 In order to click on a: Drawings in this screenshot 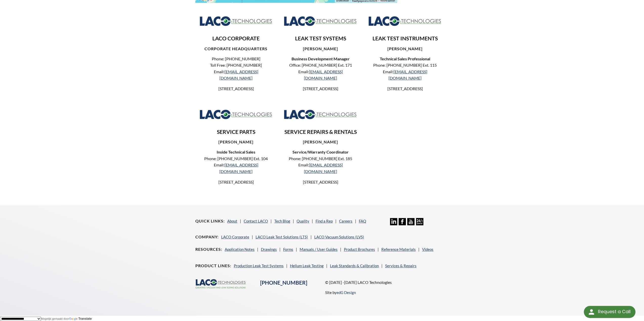, I will do `click(269, 249)`.